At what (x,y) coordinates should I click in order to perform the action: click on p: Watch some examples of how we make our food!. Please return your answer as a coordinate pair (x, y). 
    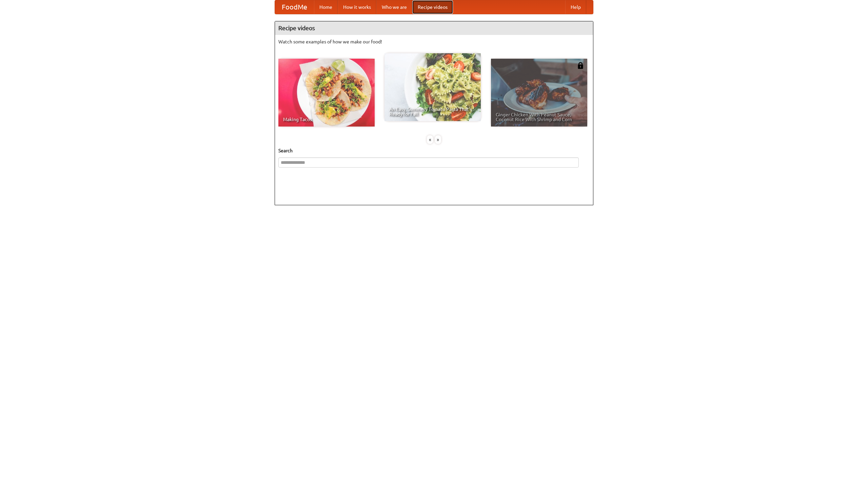
    Looking at the image, I should click on (434, 42).